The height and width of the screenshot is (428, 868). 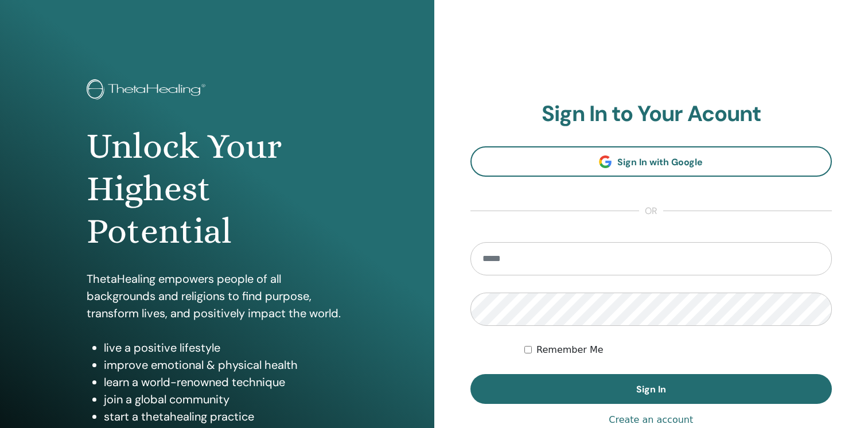 What do you see at coordinates (660, 162) in the screenshot?
I see `span: Sign In with Google` at bounding box center [660, 162].